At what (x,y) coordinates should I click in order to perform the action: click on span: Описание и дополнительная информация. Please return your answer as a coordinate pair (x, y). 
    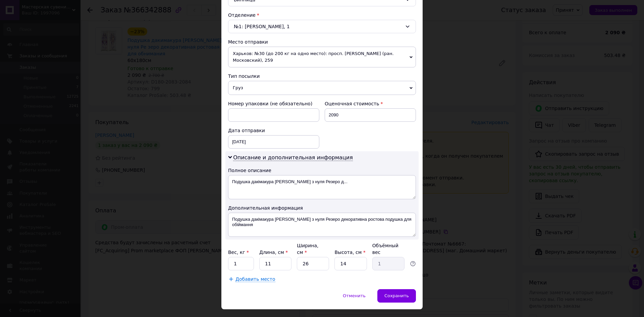
    Looking at the image, I should click on (293, 157).